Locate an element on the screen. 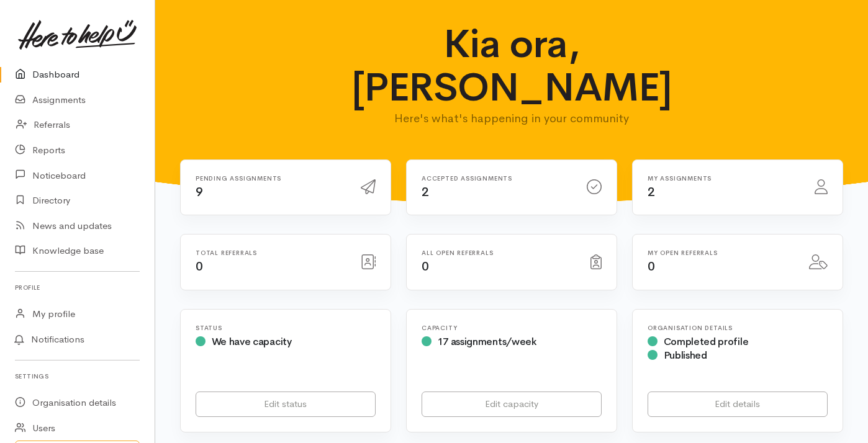  h6: Capacity is located at coordinates (512, 327).